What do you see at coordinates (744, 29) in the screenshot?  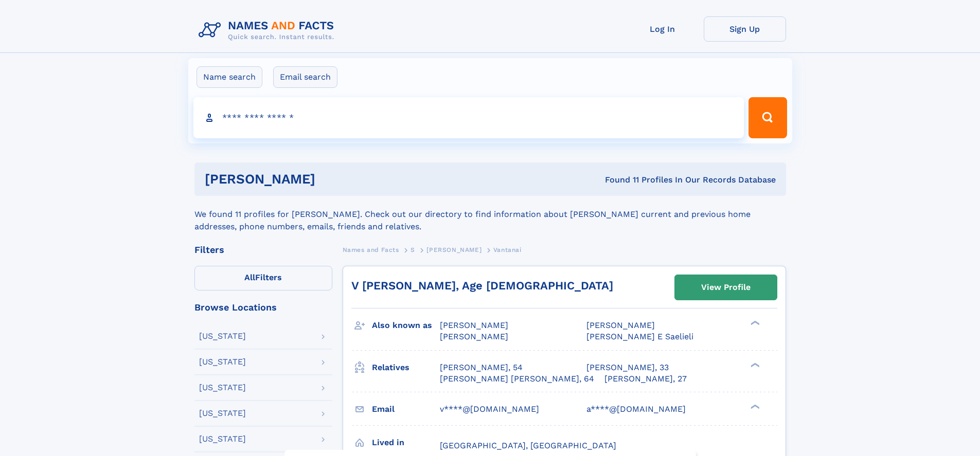 I see `a: Sign Up` at bounding box center [744, 29].